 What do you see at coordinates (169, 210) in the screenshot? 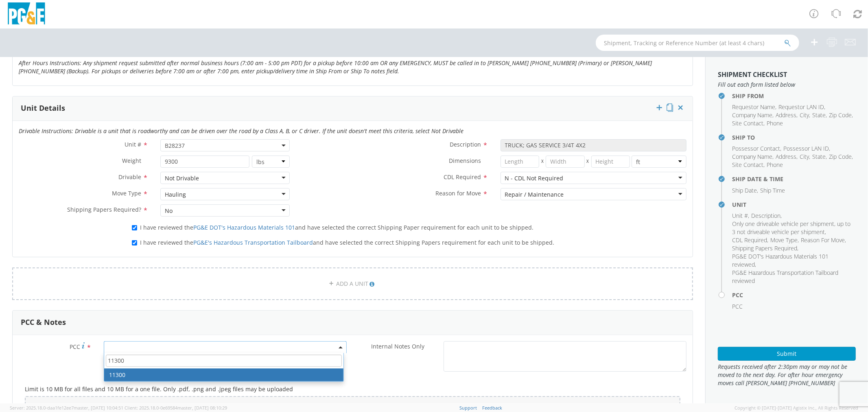
I see `div: No` at bounding box center [169, 210].